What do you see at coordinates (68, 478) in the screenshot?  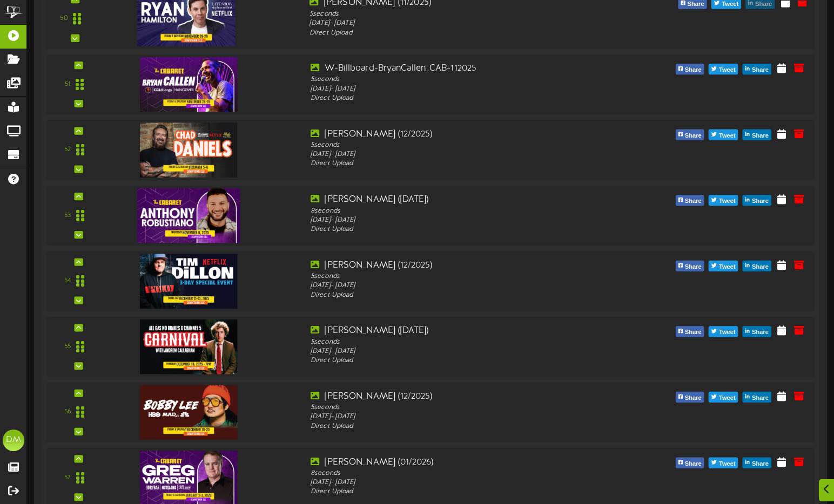 I see `div: 57` at bounding box center [68, 478].